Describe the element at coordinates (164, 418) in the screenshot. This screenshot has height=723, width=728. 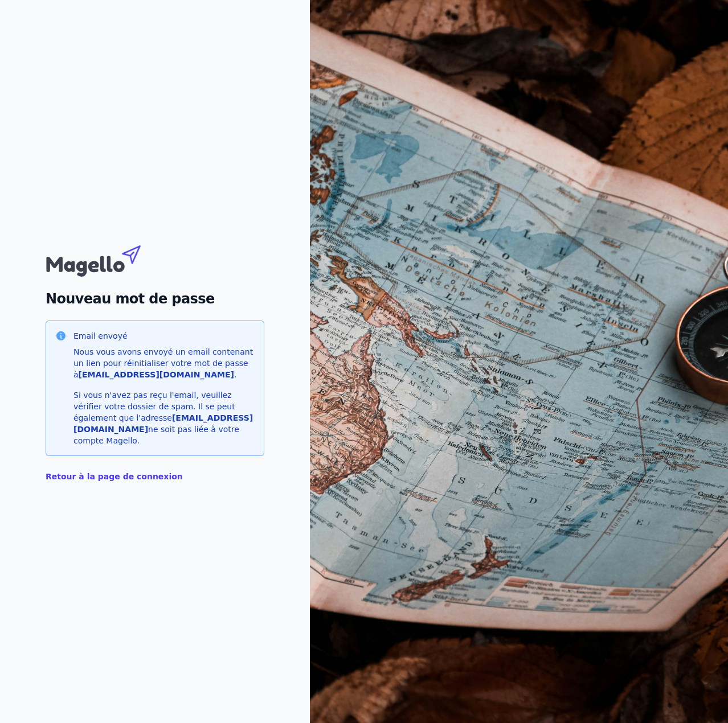
I see `p: Si vous n'avez pas reçu l'email, veuillez vérifier votre dossier de spam. Il se peut également qu...` at that location.